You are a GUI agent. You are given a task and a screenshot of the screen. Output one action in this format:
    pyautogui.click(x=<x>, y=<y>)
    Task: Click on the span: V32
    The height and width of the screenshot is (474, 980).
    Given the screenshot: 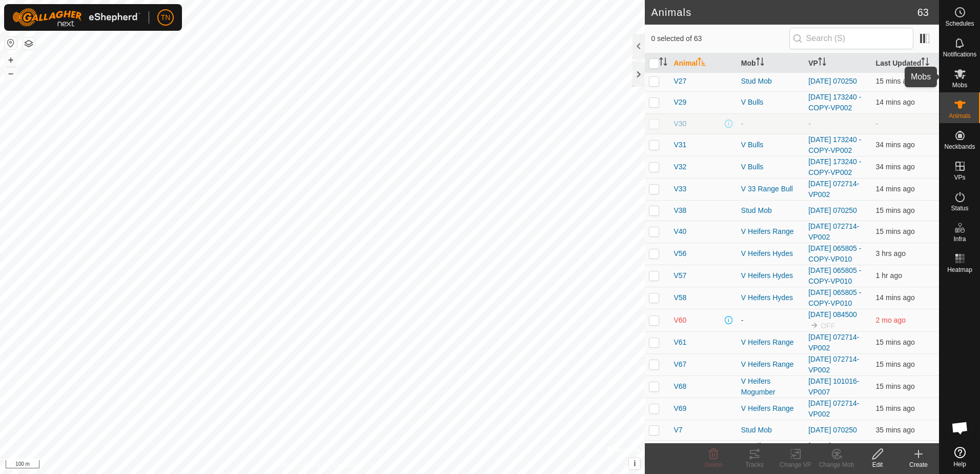 What is the action you would take?
    pyautogui.click(x=680, y=166)
    